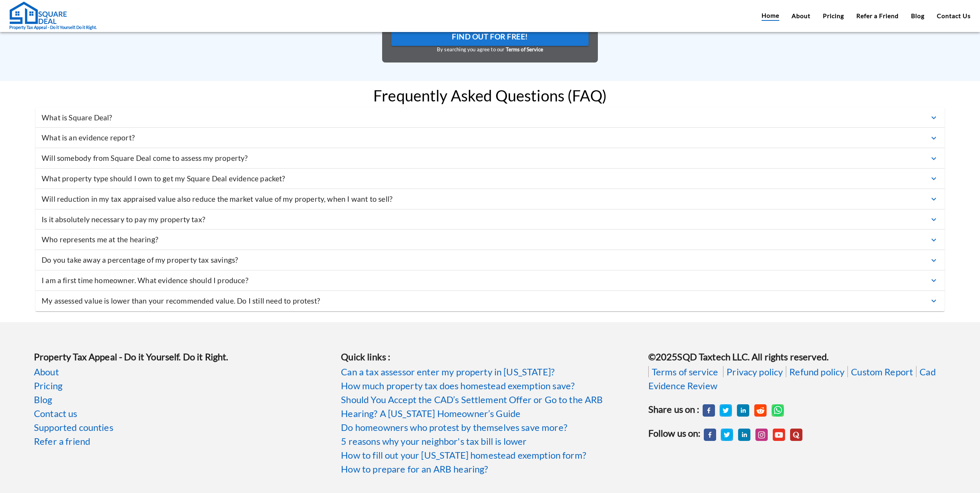  Describe the element at coordinates (490, 118) in the screenshot. I see `div: What is Square Deal?` at that location.